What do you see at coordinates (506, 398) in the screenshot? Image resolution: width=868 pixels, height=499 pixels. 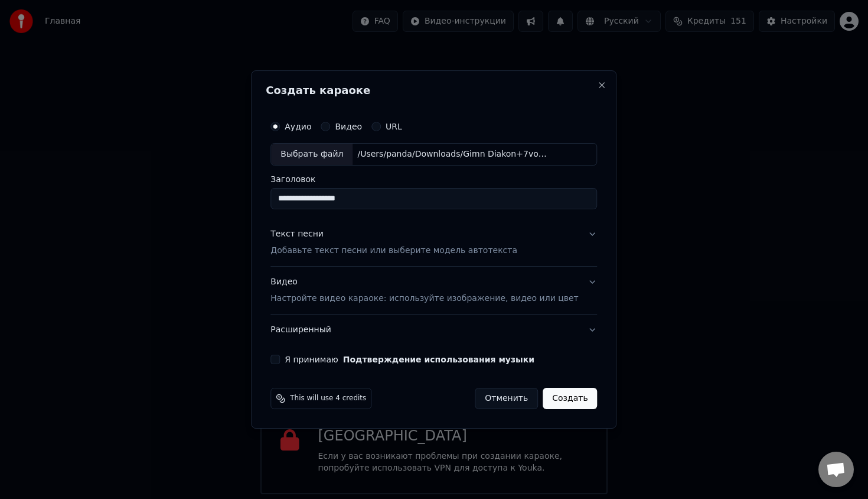 I see `button: Отменить` at bounding box center [506, 398].